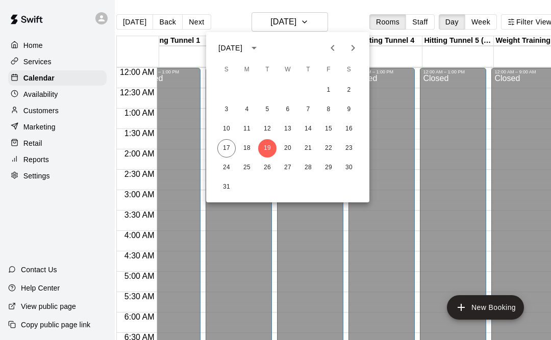 The height and width of the screenshot is (340, 551). I want to click on button: Next month, so click(353, 48).